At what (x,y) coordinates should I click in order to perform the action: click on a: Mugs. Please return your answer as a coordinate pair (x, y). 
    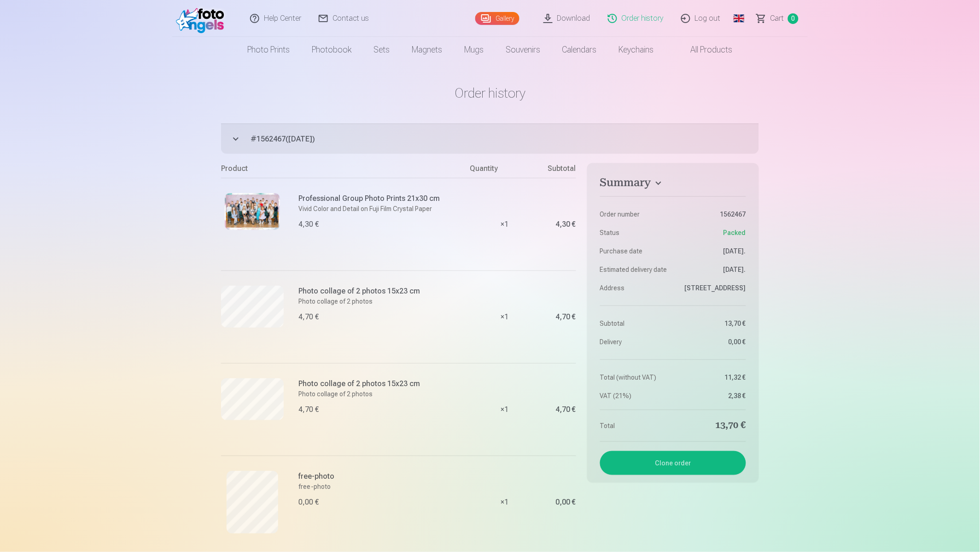
    Looking at the image, I should click on (474, 49).